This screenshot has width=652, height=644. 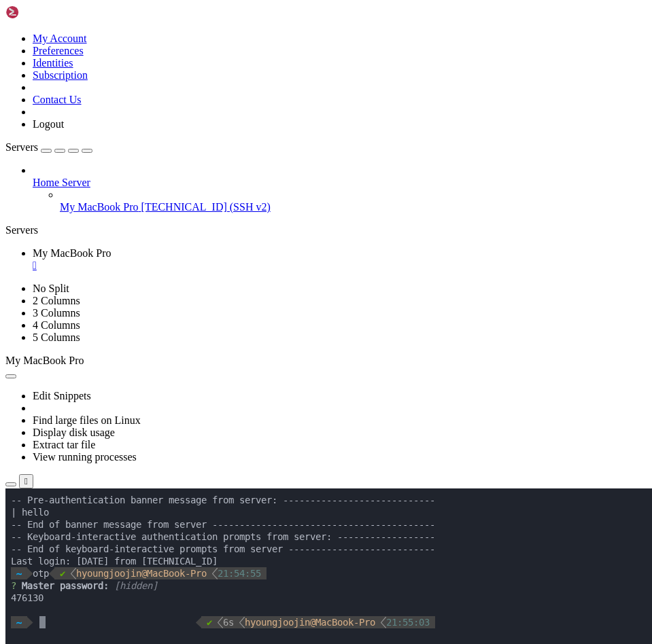 I want to click on span: 6s, so click(x=223, y=134).